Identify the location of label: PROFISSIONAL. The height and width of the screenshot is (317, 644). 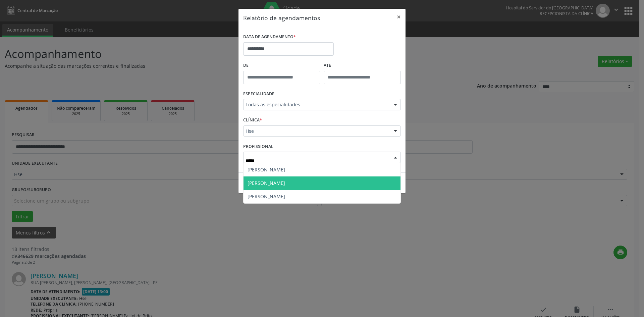
(258, 146).